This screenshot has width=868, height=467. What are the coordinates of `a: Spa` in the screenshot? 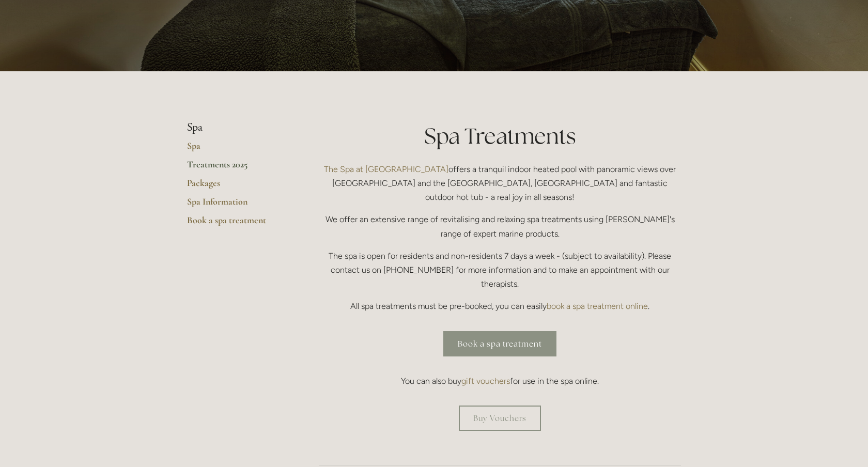 It's located at (236, 150).